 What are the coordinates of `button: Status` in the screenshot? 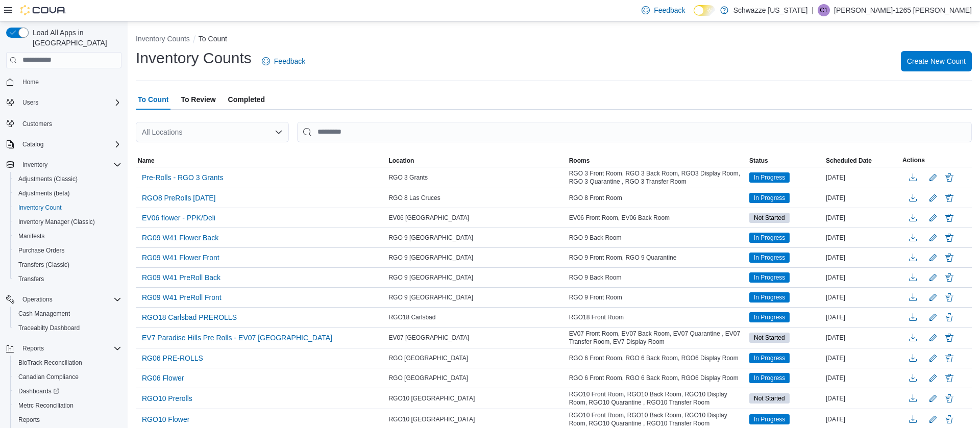 It's located at (786, 160).